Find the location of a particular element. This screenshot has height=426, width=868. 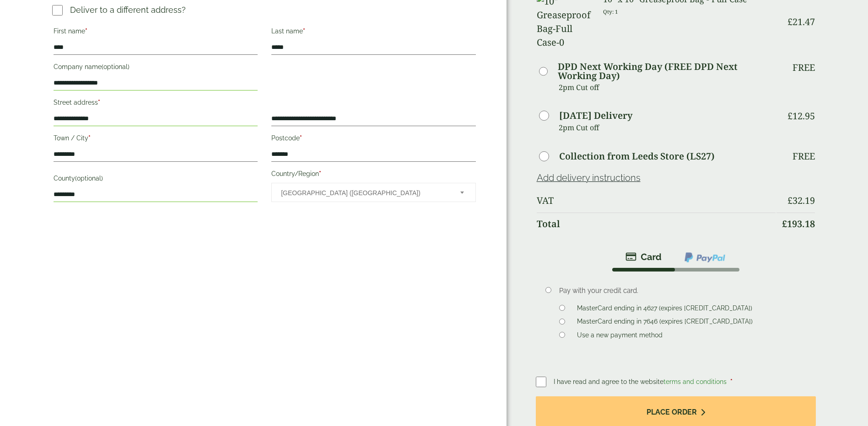

label: County is located at coordinates (155, 180).